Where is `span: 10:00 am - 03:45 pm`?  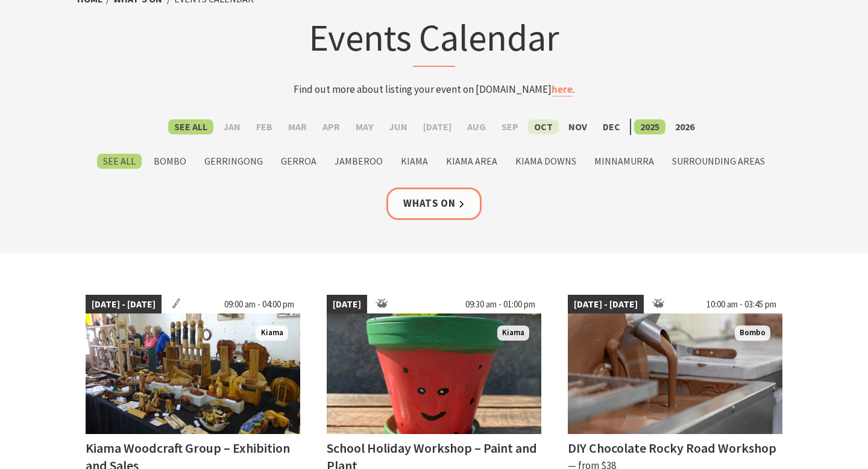
span: 10:00 am - 03:45 pm is located at coordinates (742, 305).